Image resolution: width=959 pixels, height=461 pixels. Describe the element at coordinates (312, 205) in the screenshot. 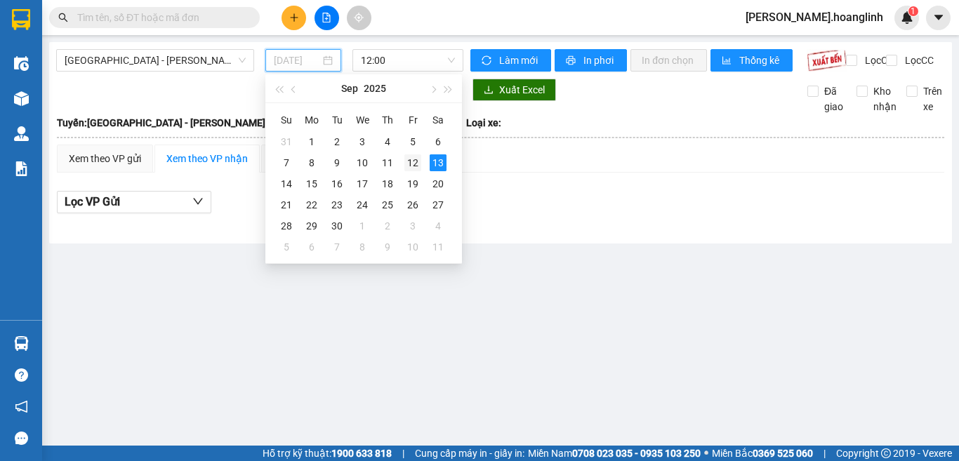

I see `div: 22` at that location.